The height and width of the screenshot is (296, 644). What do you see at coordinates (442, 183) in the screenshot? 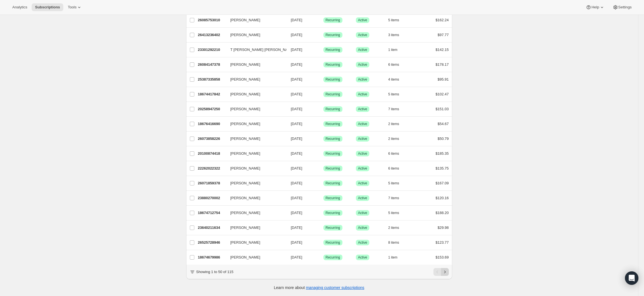
I see `span: $167.09` at bounding box center [442, 183].